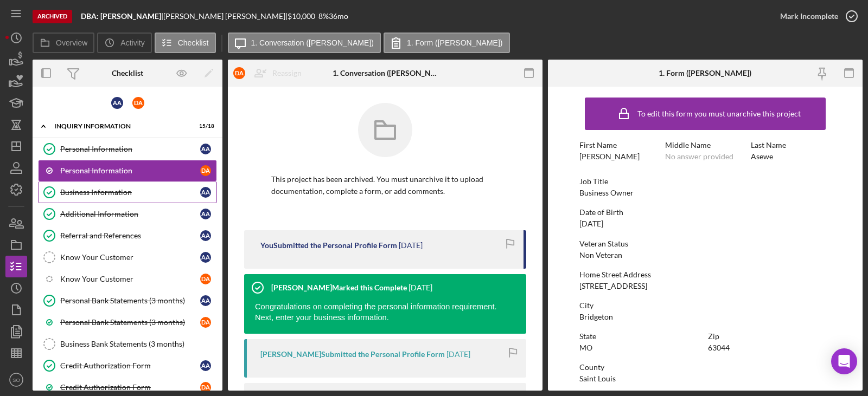 This screenshot has width=868, height=396. I want to click on div: Home Street Address, so click(705, 275).